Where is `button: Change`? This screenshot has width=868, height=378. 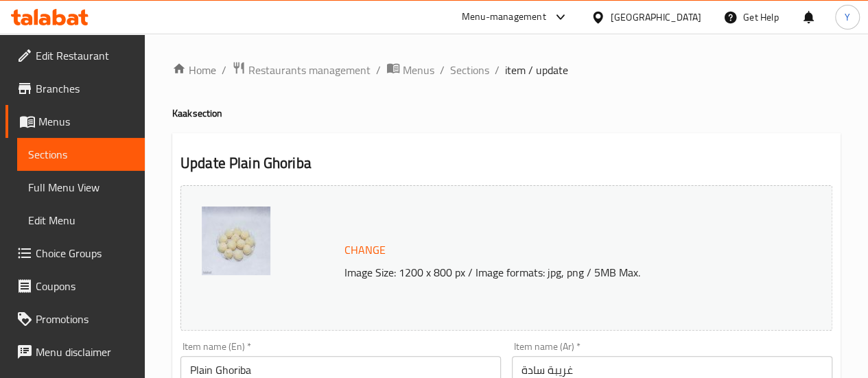
button: Change is located at coordinates (365, 250).